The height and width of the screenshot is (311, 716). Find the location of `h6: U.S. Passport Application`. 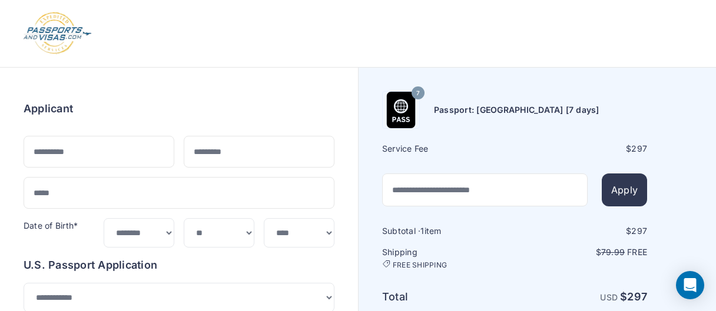

h6: U.S. Passport Application is located at coordinates (179, 266).